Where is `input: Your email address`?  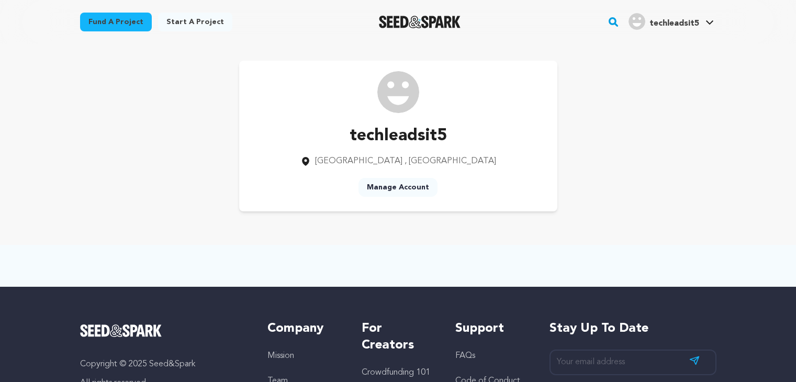 input: Your email address is located at coordinates (632, 362).